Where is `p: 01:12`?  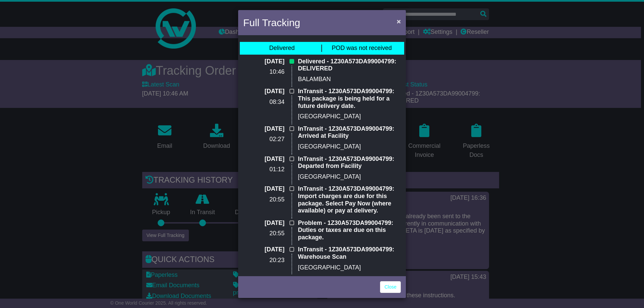 p: 01:12 is located at coordinates (264, 170).